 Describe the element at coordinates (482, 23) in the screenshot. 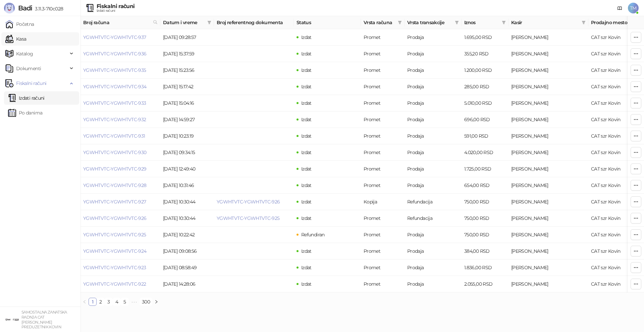

I see `span: Iznos` at that location.